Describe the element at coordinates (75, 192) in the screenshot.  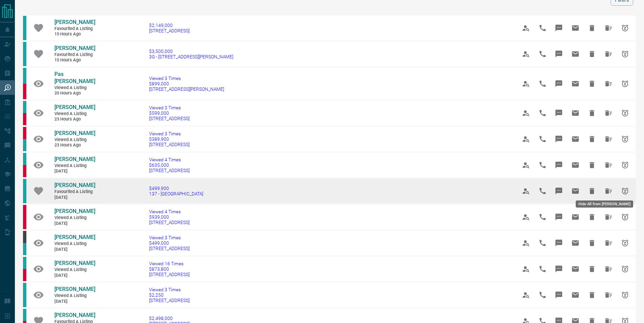
I see `span: Favourited a Listing` at that location.